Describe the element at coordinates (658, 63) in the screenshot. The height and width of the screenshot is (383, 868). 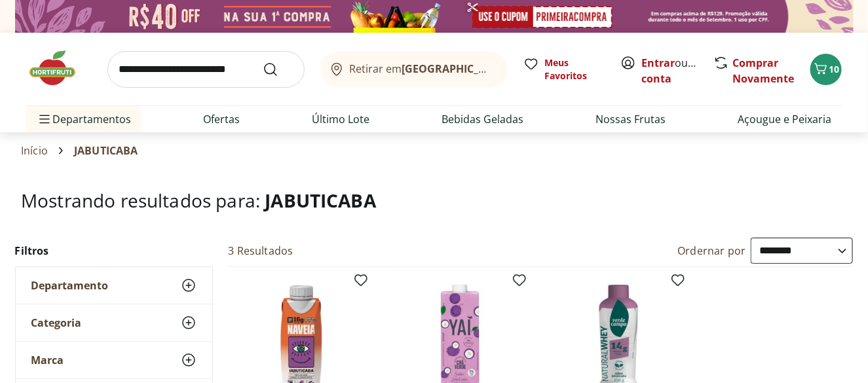
I see `a: Entrar` at that location.